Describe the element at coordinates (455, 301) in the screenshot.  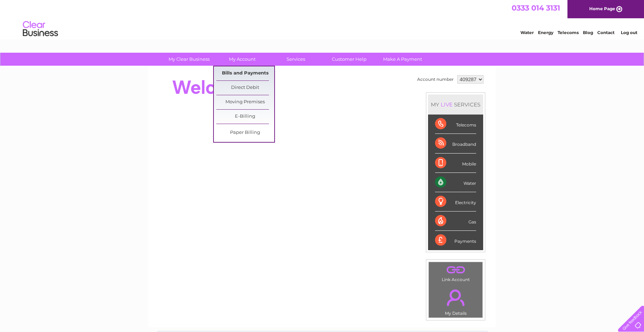
I see `td: My Details` at that location.